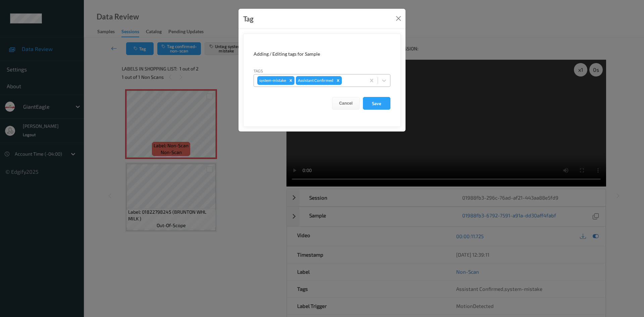 The height and width of the screenshot is (317, 644). Describe the element at coordinates (399, 19) in the screenshot. I see `button: Close` at that location.